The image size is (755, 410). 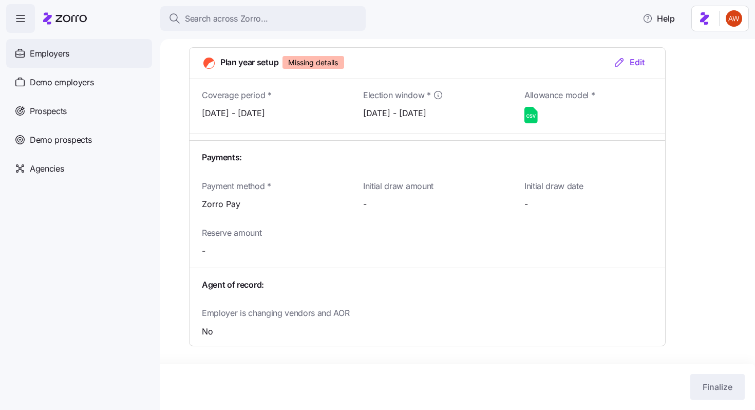 What do you see at coordinates (233, 285) in the screenshot?
I see `span: Agent of record:` at bounding box center [233, 285].